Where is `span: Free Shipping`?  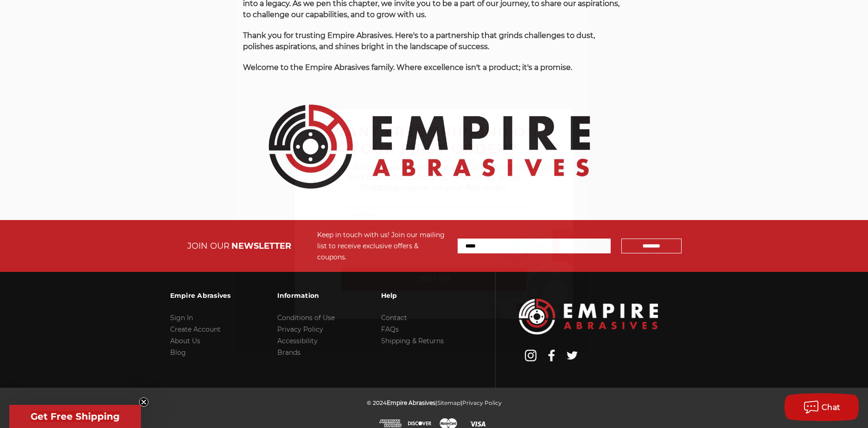 span: Free Shipping is located at coordinates (440, 183).